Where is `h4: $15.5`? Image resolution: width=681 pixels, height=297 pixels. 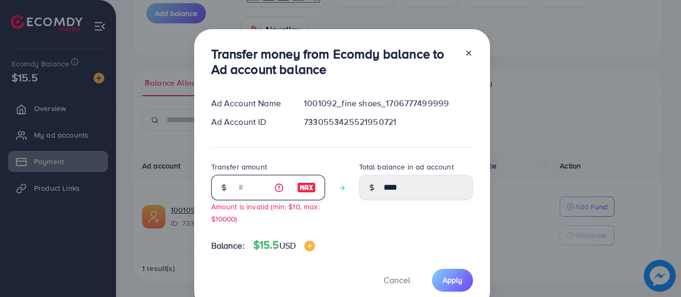
h4: $15.5 is located at coordinates (284, 245).